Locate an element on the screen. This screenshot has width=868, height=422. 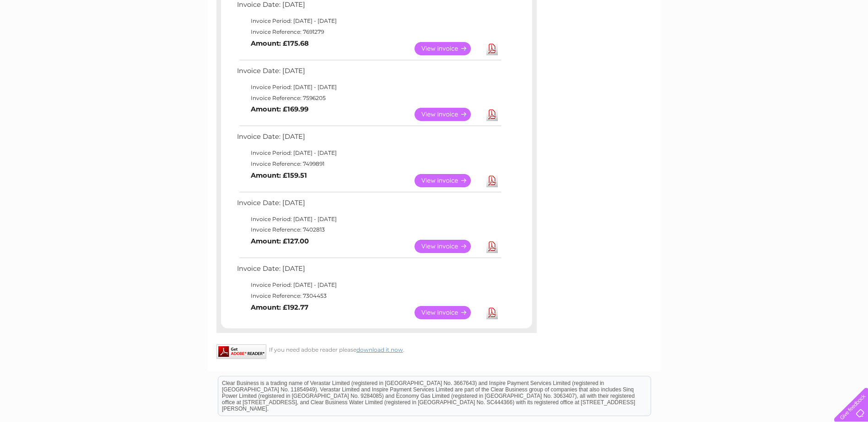
a: Blog is located at coordinates (795, 42).